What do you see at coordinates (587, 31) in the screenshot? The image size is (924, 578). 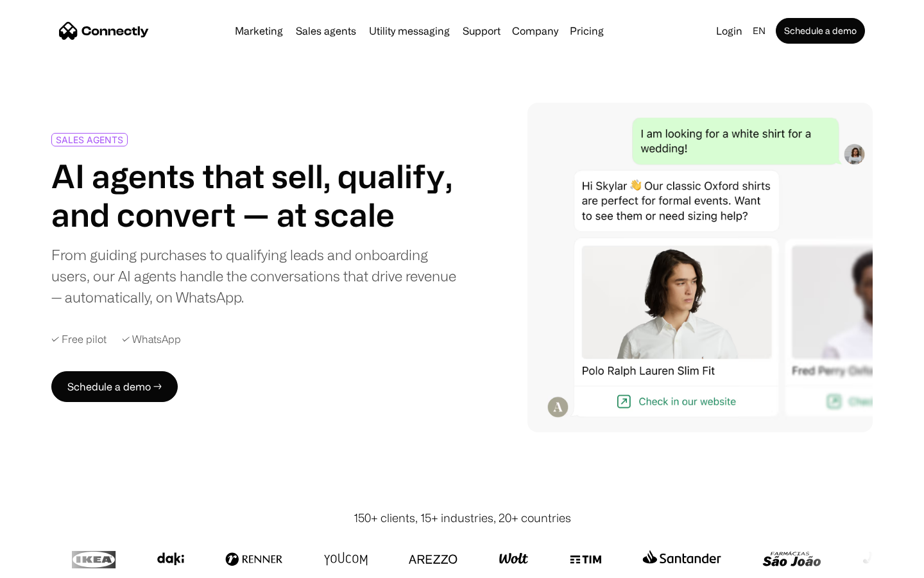 I see `a: Pricing` at bounding box center [587, 31].